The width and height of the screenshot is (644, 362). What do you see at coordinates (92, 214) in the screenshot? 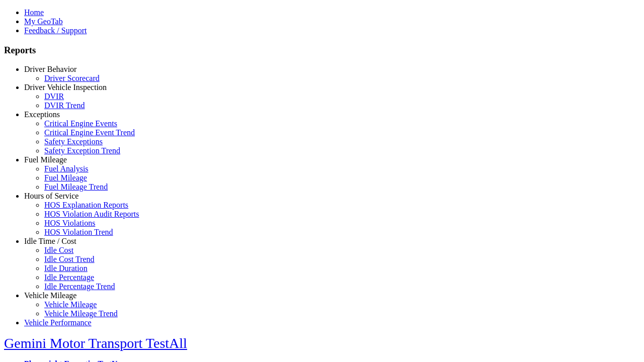
I see `a: HOS Violation Audit Reports` at bounding box center [92, 214].